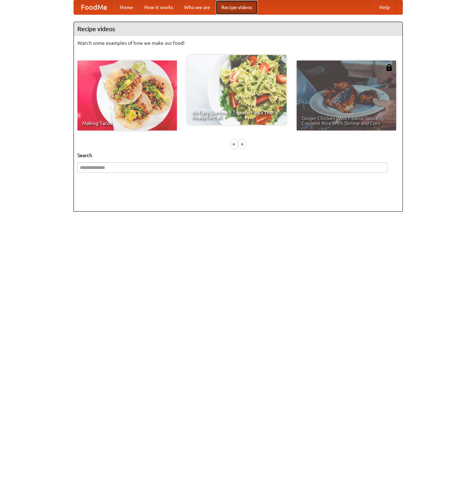 The width and height of the screenshot is (476, 495). Describe the element at coordinates (126, 7) in the screenshot. I see `a: Home` at that location.